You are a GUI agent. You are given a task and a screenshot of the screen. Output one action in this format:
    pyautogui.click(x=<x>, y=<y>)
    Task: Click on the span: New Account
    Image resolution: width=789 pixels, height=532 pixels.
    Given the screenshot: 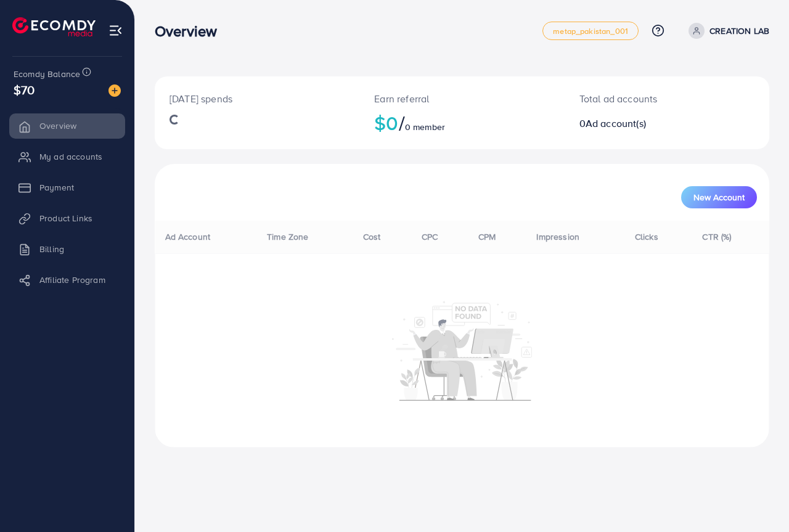 What is the action you would take?
    pyautogui.click(x=719, y=197)
    